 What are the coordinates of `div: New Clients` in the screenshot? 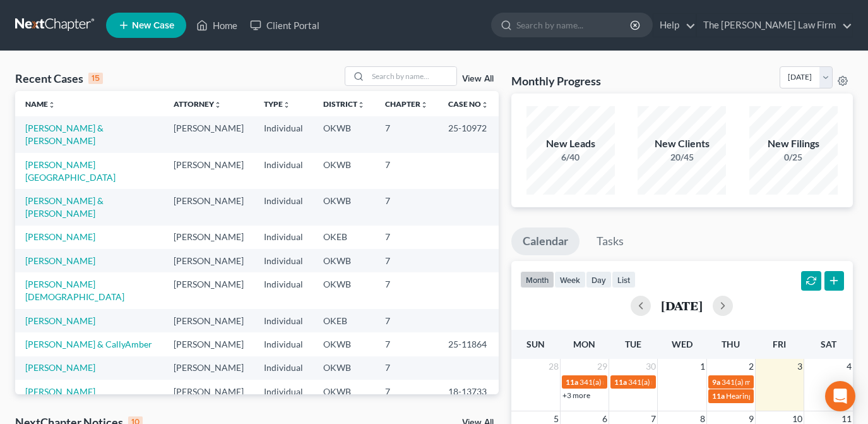 It's located at (682, 143).